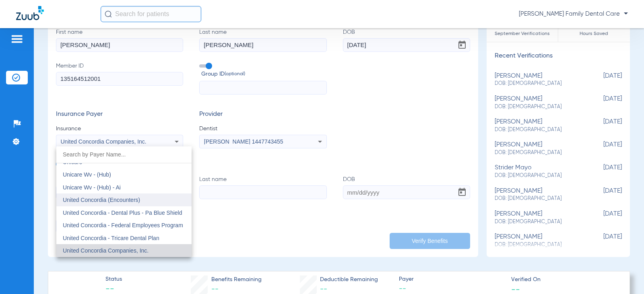 Image resolution: width=644 pixels, height=294 pixels. I want to click on span: United Concordia Companies, Inc., so click(105, 251).